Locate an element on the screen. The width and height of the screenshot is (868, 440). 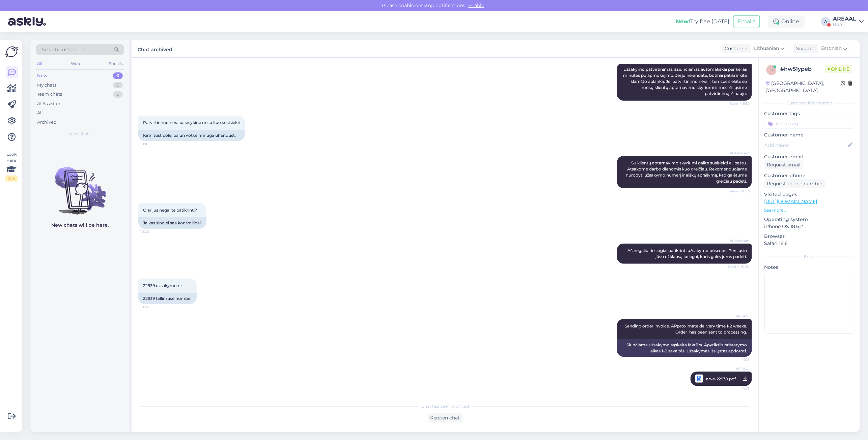
span: Sending order invoice. APproximate delivery time 1-2 weeks. Order has been sent to processing. is located at coordinates (686, 329).